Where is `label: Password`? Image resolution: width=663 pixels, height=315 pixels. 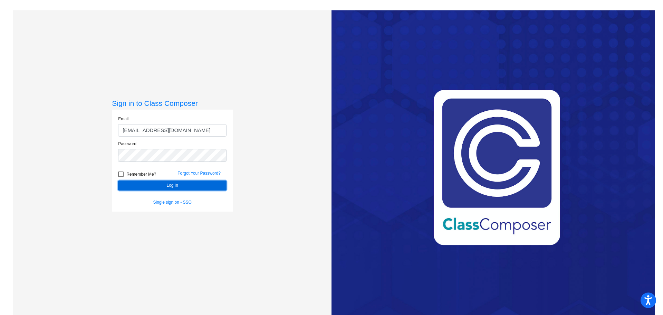 label: Password is located at coordinates (127, 144).